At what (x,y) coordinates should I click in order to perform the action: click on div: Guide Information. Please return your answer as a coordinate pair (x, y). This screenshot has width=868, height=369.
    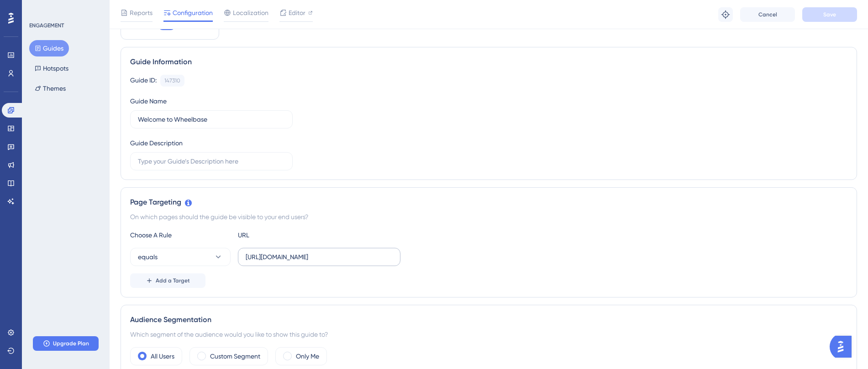
    Looking at the image, I should click on (488, 62).